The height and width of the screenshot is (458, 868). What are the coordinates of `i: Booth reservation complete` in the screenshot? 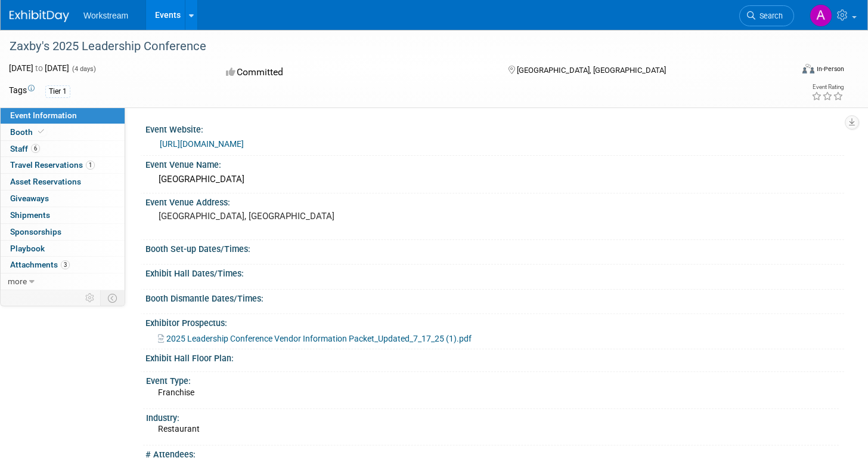 It's located at (41, 132).